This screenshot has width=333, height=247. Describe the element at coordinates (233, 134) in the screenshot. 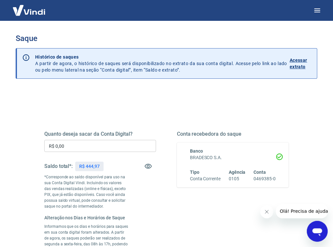

I see `h5: Conta recebedora do saque` at that location.